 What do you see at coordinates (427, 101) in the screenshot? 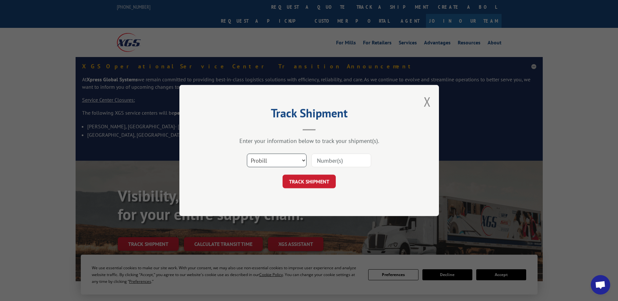
I see `button: Close modal` at bounding box center [427, 101].